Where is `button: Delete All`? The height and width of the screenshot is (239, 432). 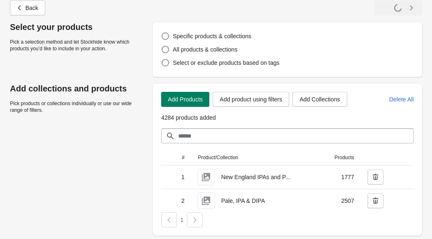 button: Delete All is located at coordinates (401, 99).